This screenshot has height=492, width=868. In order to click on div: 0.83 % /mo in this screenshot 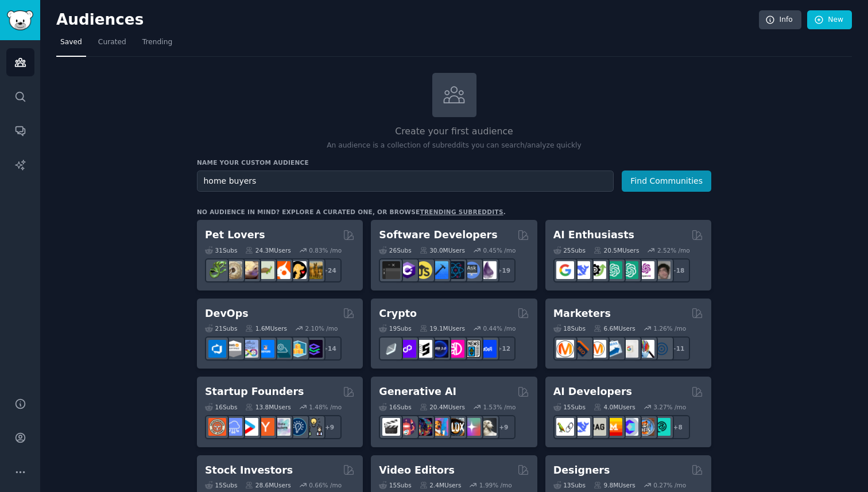, I will do `click(325, 250)`.